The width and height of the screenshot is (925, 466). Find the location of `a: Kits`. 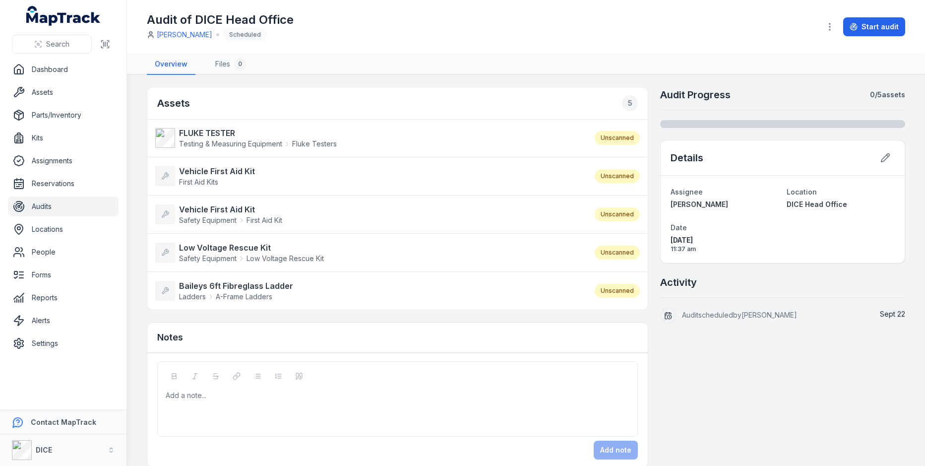

a: Kits is located at coordinates (63, 138).